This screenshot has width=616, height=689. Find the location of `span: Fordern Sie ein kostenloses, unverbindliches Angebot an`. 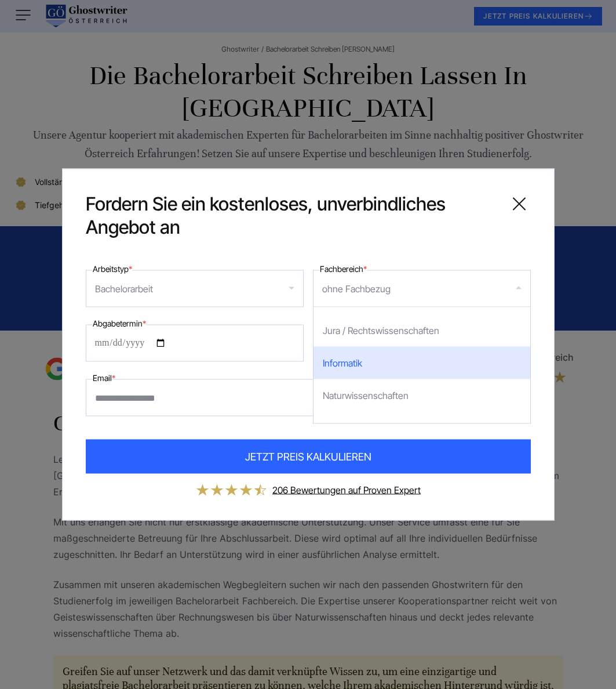

span: Fordern Sie ein kostenloses, unverbindliches Angebot an is located at coordinates (292, 216).